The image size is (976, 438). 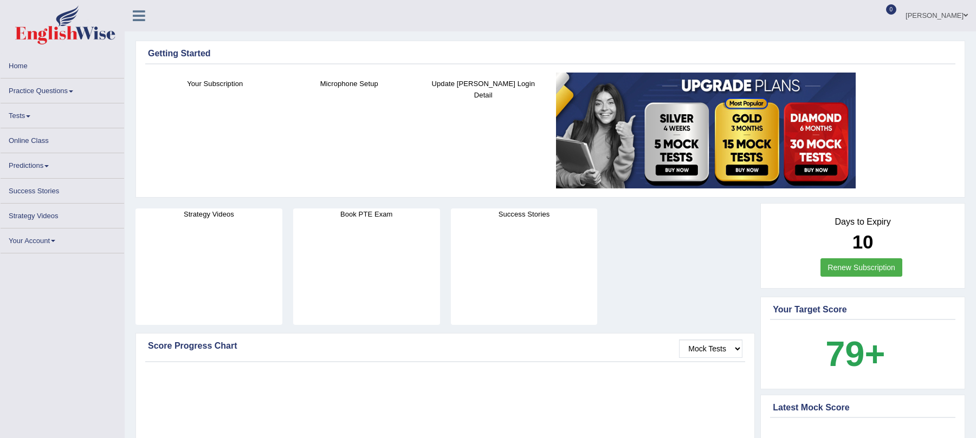 What do you see at coordinates (862, 310) in the screenshot?
I see `div: Your Target Score` at bounding box center [862, 310].